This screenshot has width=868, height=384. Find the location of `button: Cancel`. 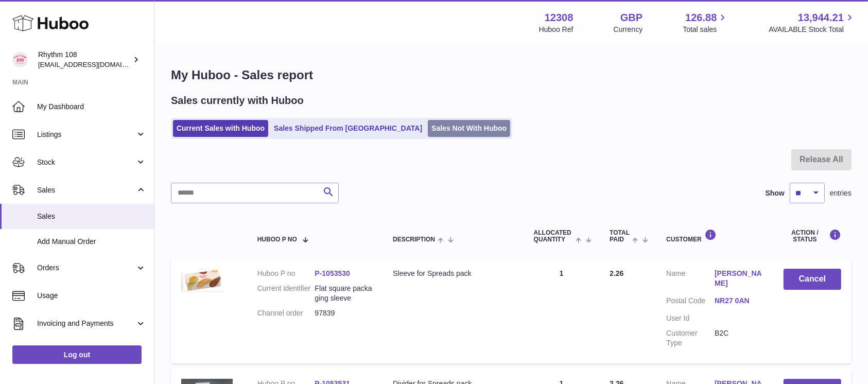

button: Cancel is located at coordinates (812, 279).